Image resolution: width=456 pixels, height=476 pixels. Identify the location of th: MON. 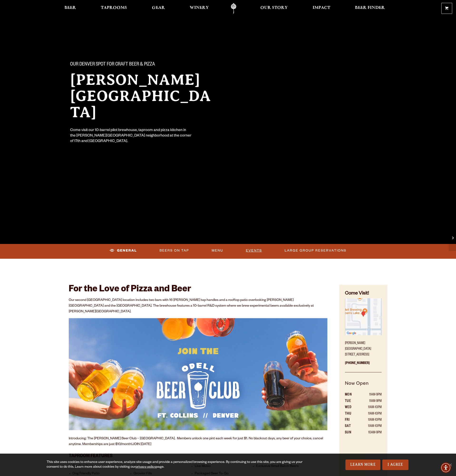
(352, 395).